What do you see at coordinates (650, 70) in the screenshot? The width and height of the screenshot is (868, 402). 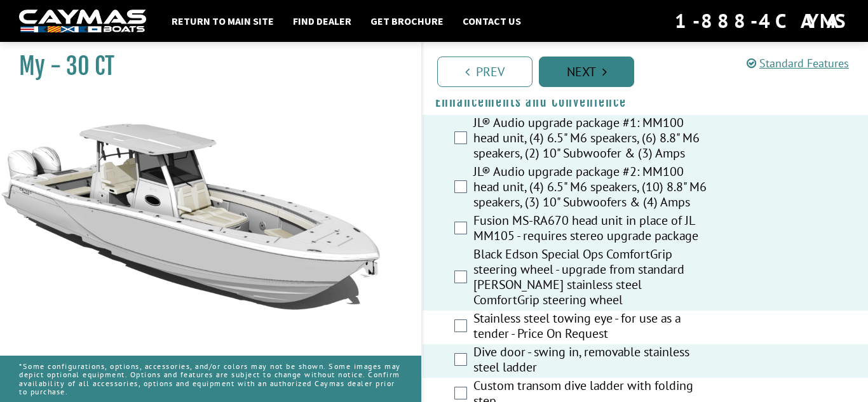 I see `ul: Pagination` at bounding box center [650, 70].